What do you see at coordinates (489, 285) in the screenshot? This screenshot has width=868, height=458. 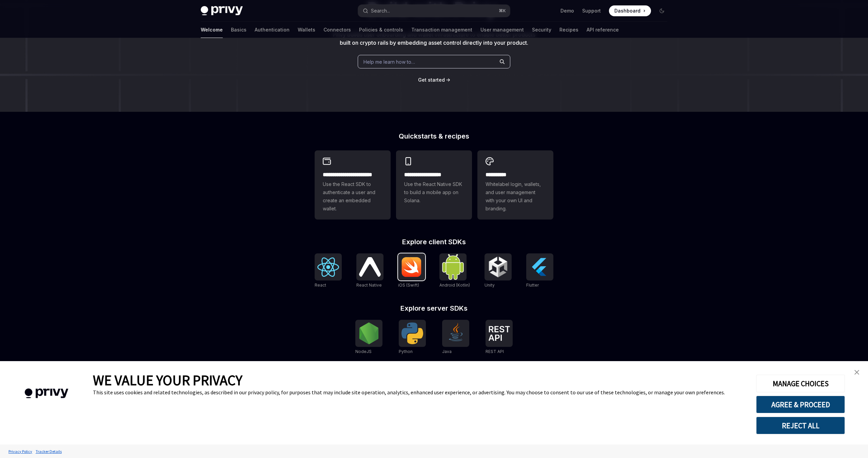 I see `span: Unity` at bounding box center [489, 285].